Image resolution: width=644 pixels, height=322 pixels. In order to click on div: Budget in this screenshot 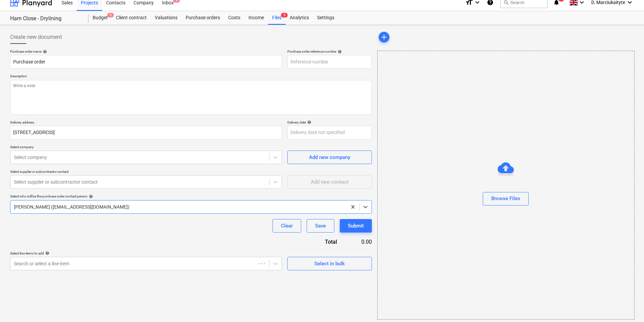, I will do `click(100, 18)`.